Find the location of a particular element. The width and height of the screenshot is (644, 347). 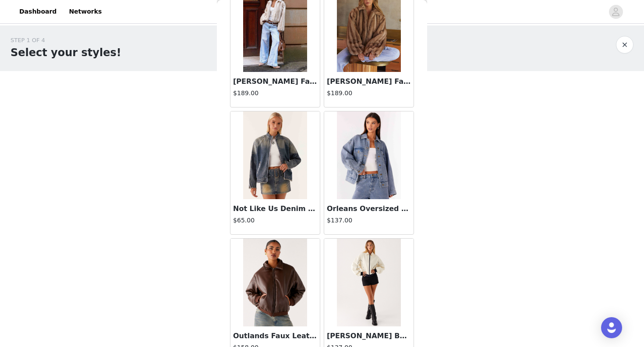

h4: $65.00 is located at coordinates (275, 220).